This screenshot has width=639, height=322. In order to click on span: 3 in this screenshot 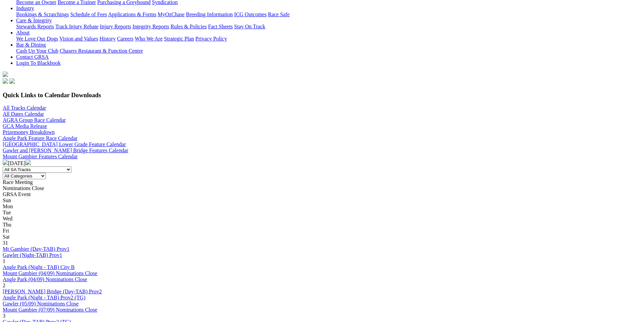, I will do `click(4, 315)`.